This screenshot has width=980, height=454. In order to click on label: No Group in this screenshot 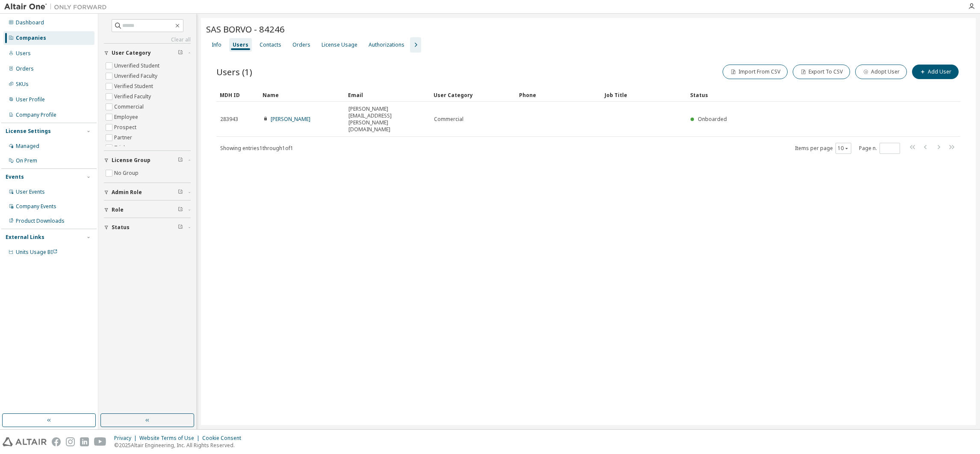, I will do `click(127, 174)`.